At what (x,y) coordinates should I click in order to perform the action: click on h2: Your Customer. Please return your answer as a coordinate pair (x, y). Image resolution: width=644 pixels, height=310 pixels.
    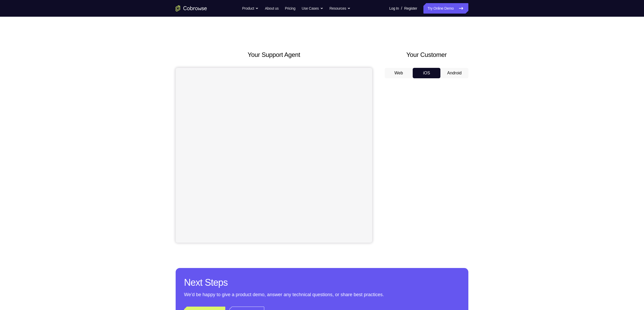
    Looking at the image, I should click on (427, 55).